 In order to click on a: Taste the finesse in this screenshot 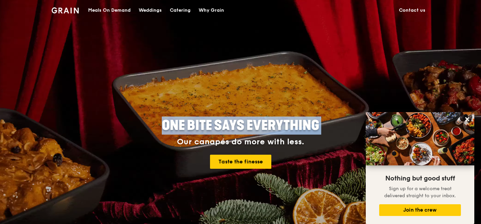, I will do `click(240, 162)`.